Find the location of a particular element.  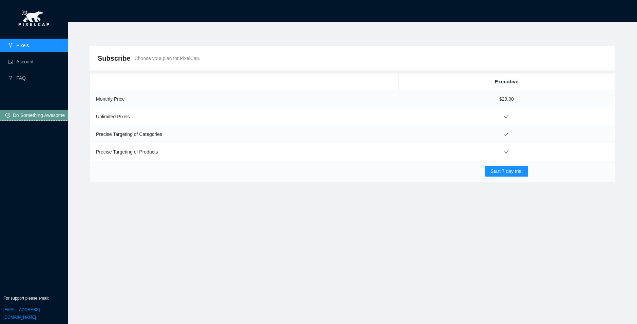

span: Do Something Awesome is located at coordinates (39, 115).